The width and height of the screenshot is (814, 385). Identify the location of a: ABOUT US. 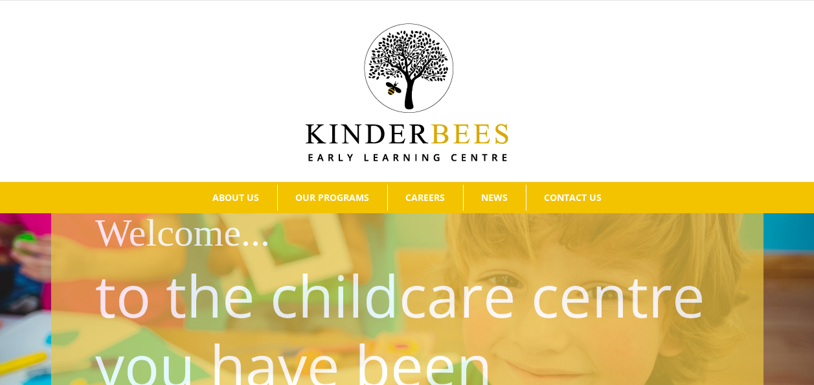
(236, 198).